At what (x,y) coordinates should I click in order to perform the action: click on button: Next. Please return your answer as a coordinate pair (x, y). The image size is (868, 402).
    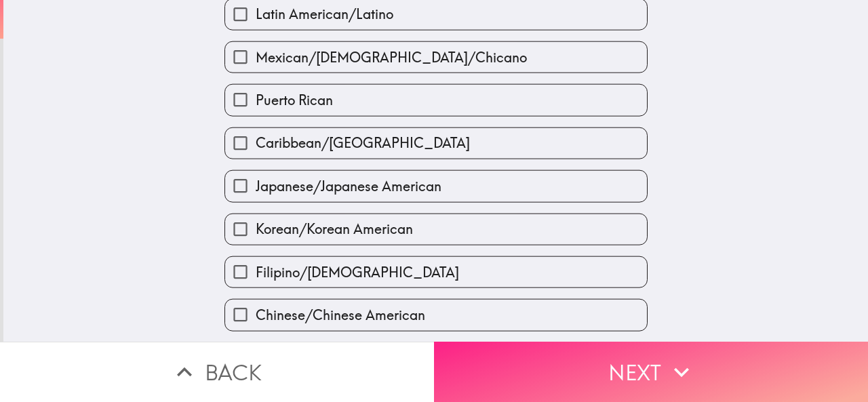
    Looking at the image, I should click on (651, 372).